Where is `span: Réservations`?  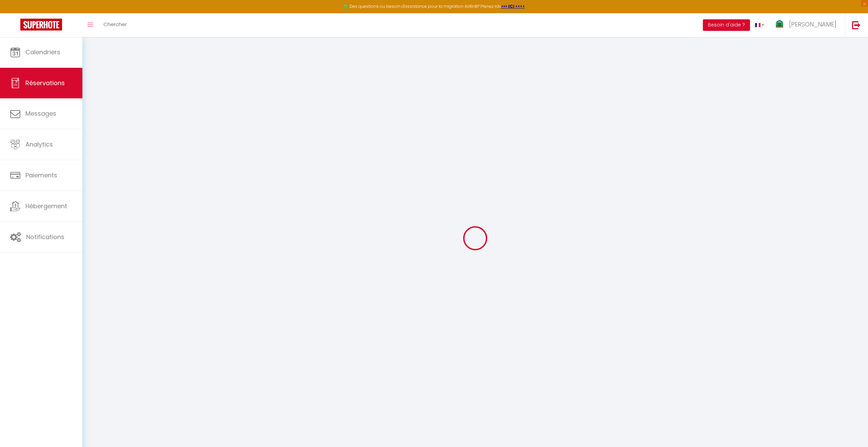 span: Réservations is located at coordinates (45, 83).